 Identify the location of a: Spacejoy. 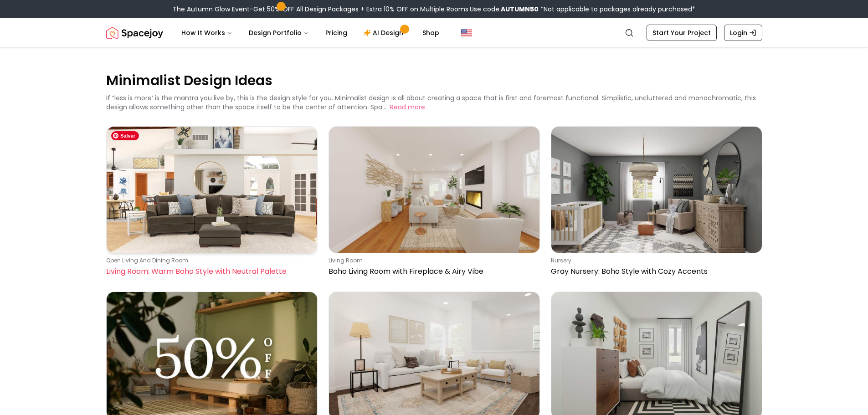
(135, 33).